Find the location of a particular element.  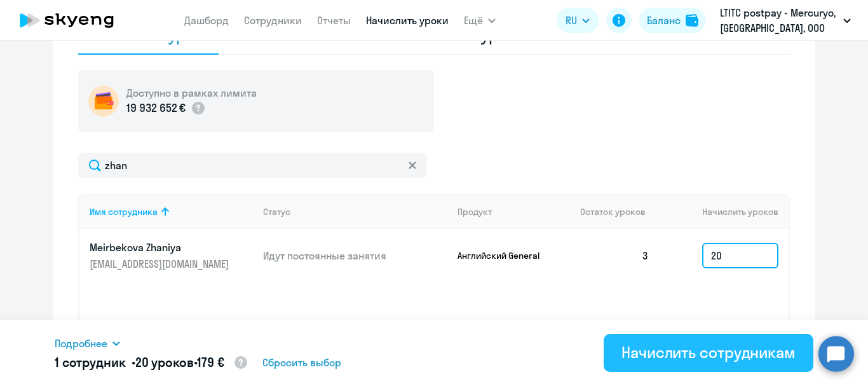

span: 179 € is located at coordinates (210, 362).